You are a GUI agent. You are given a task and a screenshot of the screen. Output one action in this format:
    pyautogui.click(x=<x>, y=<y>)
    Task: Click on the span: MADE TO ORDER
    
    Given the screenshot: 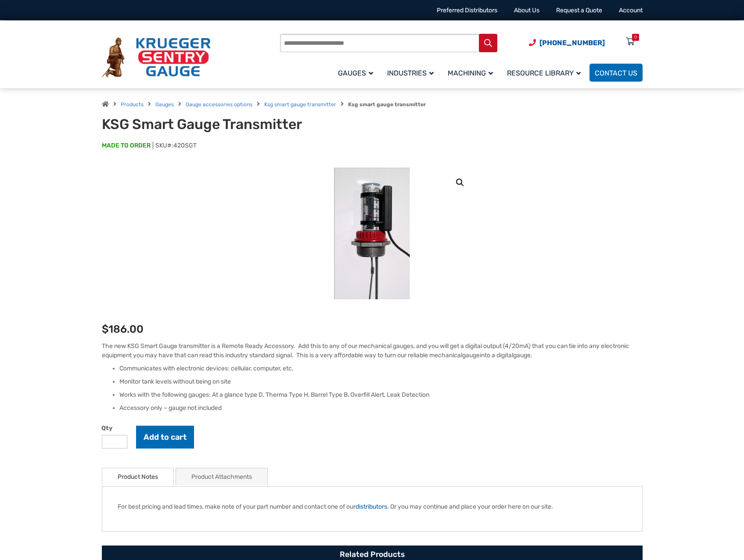 What is the action you would take?
    pyautogui.click(x=126, y=146)
    